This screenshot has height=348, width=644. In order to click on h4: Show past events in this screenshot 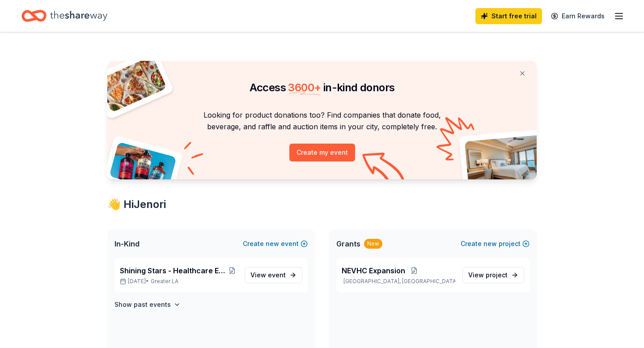, I will do `click(143, 304)`.